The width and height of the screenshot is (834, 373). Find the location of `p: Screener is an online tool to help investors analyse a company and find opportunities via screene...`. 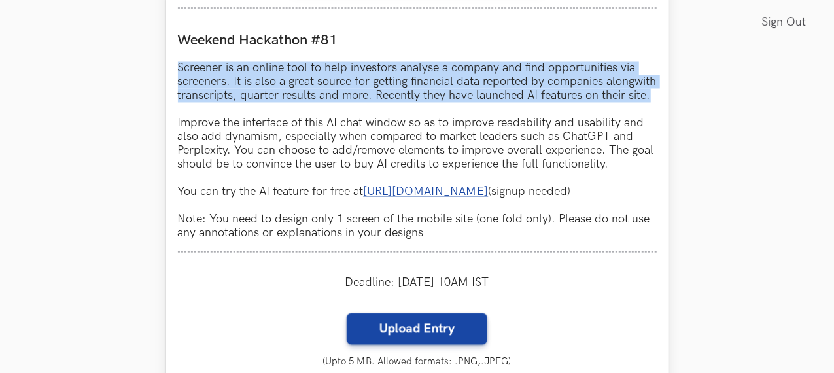

p: Screener is an online tool to help investors analyse a company and find opportunities via screene... is located at coordinates (417, 150).